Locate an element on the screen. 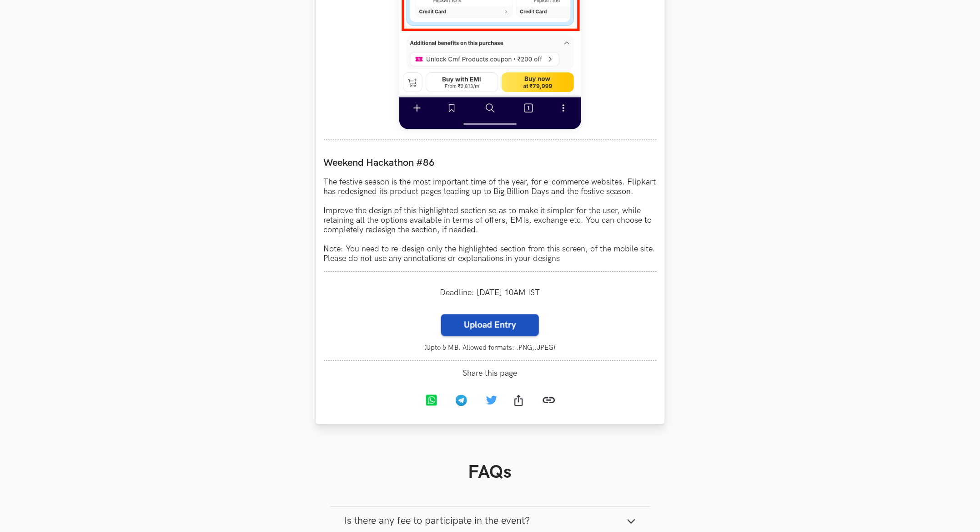  img: Share is located at coordinates (519, 400).